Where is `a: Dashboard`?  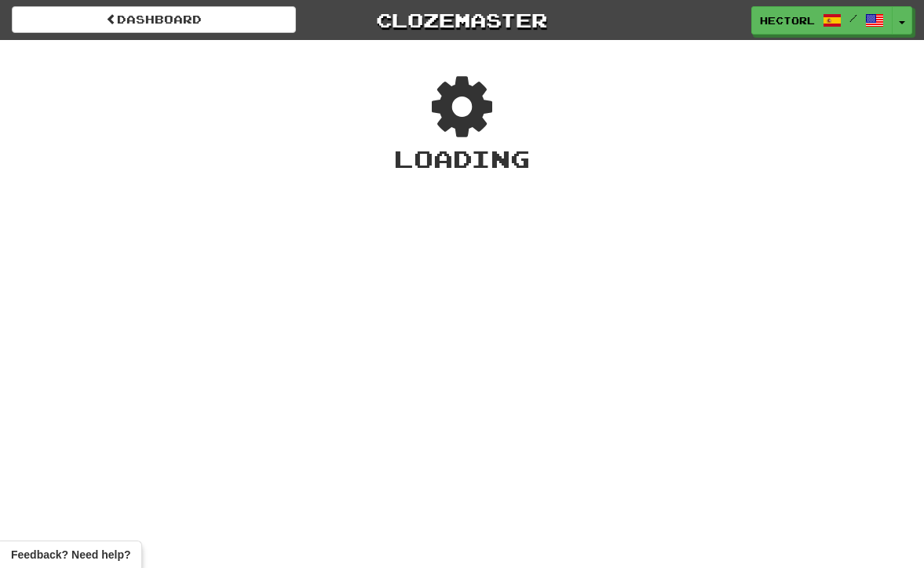 a: Dashboard is located at coordinates (153, 20).